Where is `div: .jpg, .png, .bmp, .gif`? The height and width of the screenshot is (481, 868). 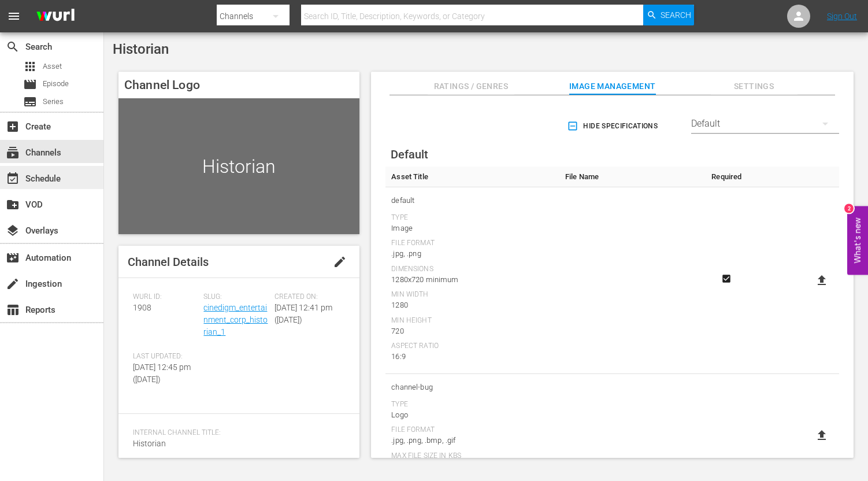
div: .jpg, .png, .bmp, .gif is located at coordinates (472, 441).